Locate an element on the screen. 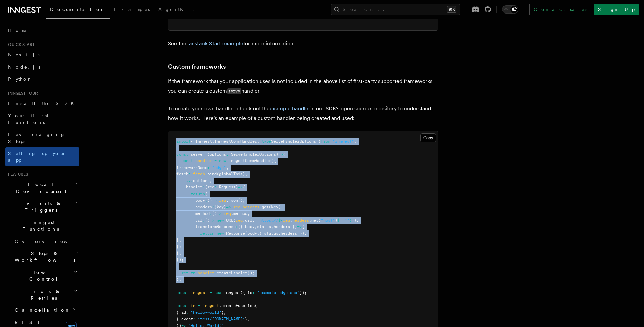 This screenshot has width=644, height=327. span: from is located at coordinates (325, 141).